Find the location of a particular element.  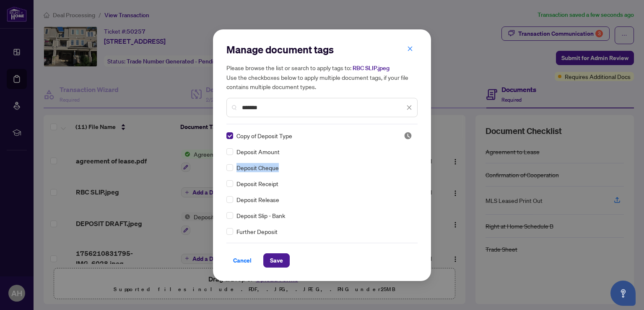

span: Deposit Receipt is located at coordinates (257, 183).